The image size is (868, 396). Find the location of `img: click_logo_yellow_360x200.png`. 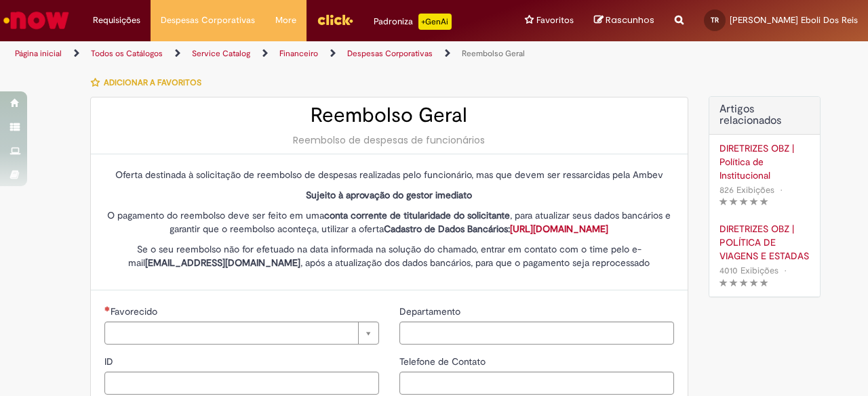

img: click_logo_yellow_360x200.png is located at coordinates (335, 20).